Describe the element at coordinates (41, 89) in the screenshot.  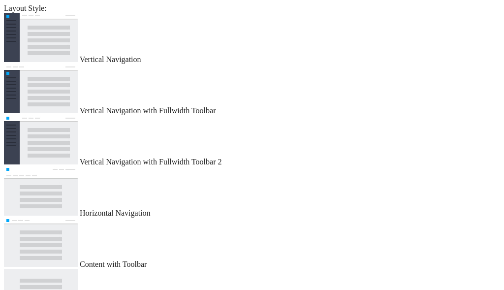
I see `img: vertical-nav-with-full-toolbar.jpg` at that location.